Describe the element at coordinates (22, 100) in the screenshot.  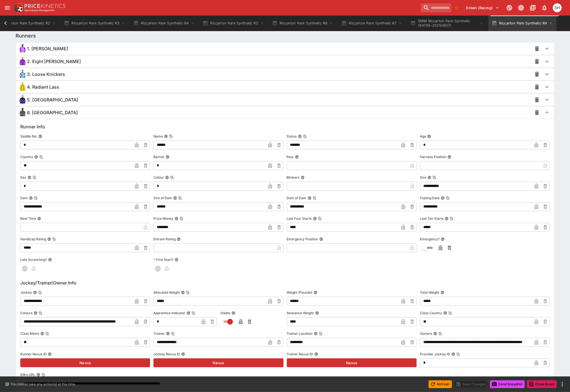
I see `img: kyboshe_64x64.png` at that location.